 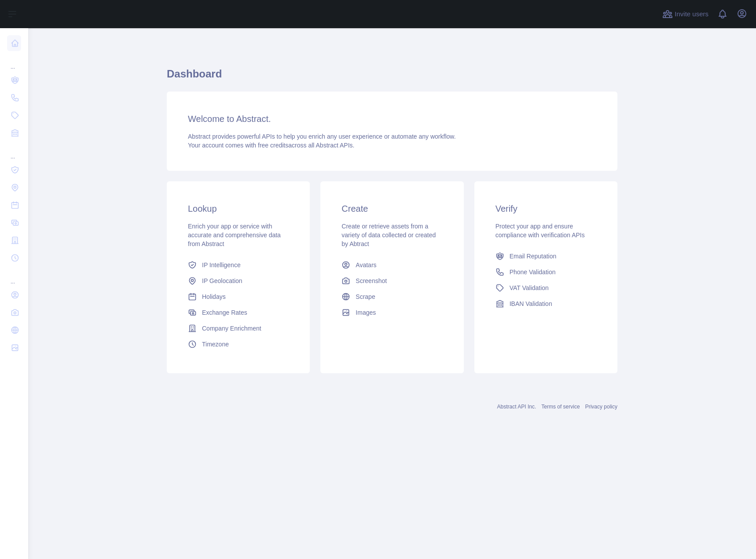 What do you see at coordinates (686, 14) in the screenshot?
I see `button: Invite users` at bounding box center [686, 14].